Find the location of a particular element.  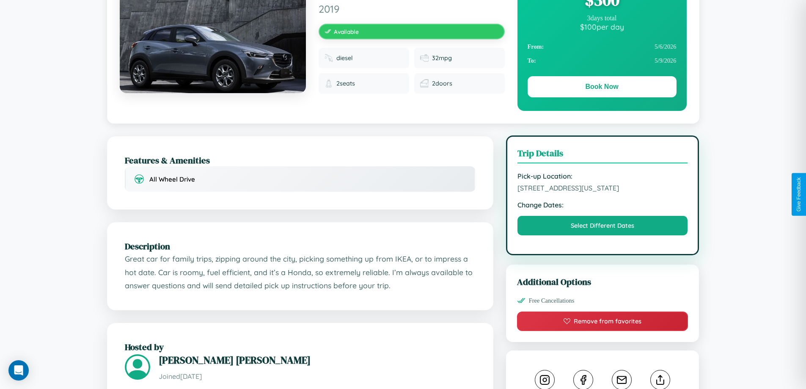

h2: Description is located at coordinates (300, 246).